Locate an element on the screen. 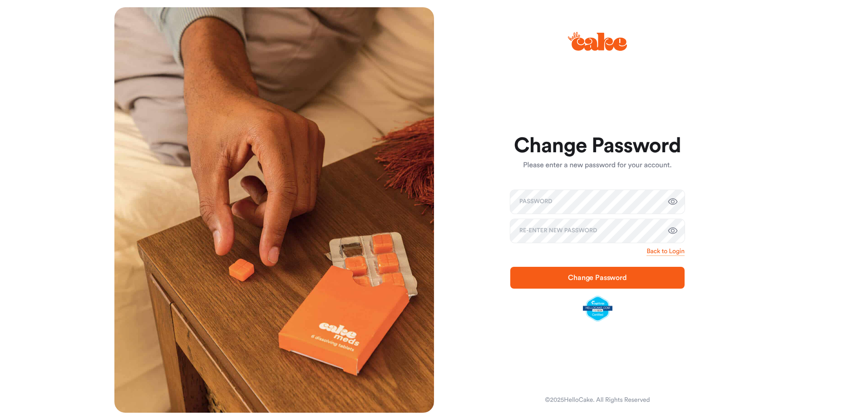 This screenshot has width=868, height=420. button: Change Password is located at coordinates (598, 278).